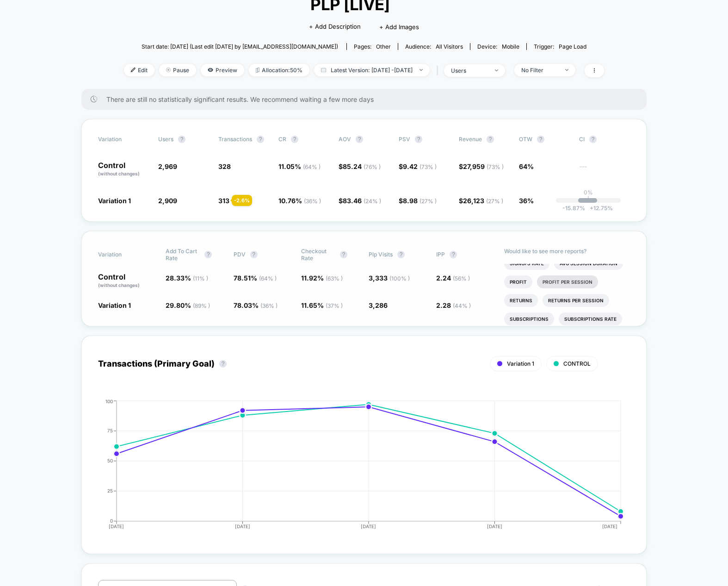  Describe the element at coordinates (461, 278) in the screenshot. I see `span: ( 56 % )` at that location.